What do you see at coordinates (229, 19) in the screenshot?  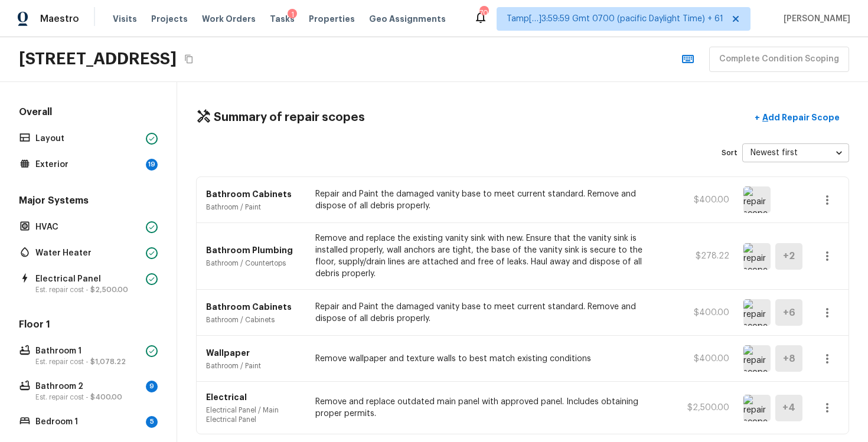 I see `span: Work Orders` at bounding box center [229, 19].